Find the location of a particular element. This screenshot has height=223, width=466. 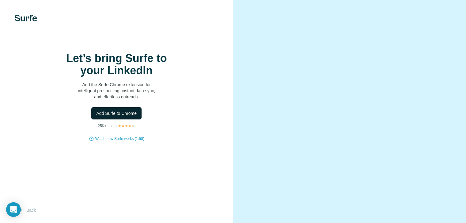

img: Rating Stars is located at coordinates (126, 126).